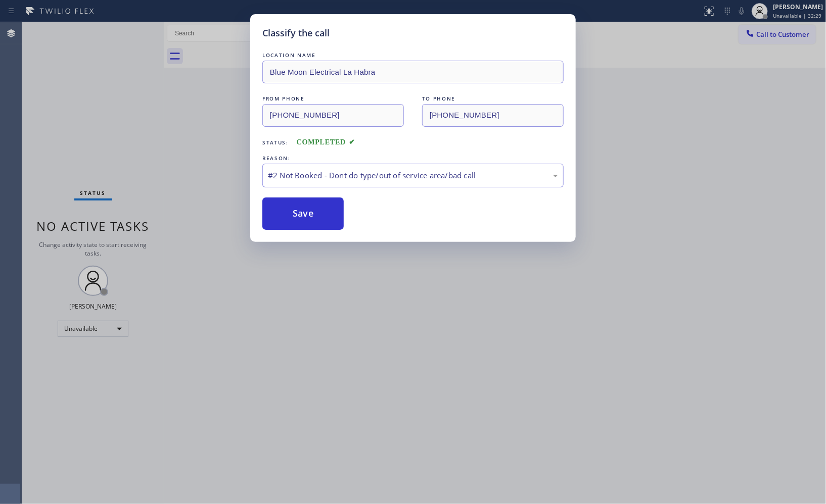  I want to click on span: Status:, so click(276, 143).